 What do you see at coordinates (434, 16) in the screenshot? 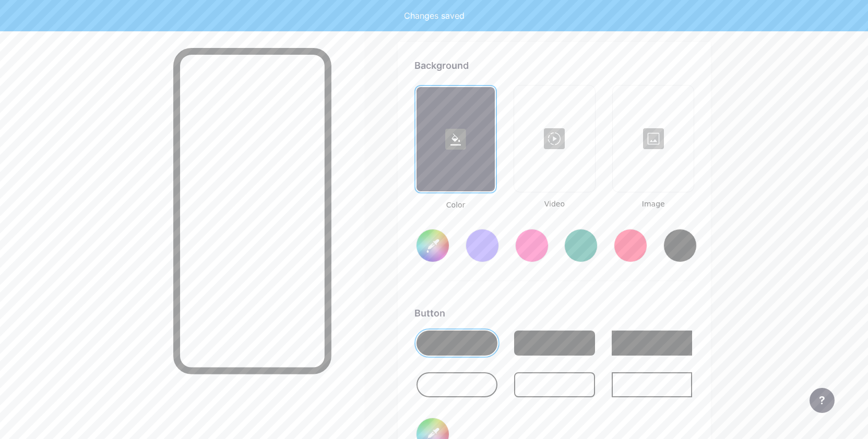
I see `div: Changes saved` at bounding box center [434, 16].